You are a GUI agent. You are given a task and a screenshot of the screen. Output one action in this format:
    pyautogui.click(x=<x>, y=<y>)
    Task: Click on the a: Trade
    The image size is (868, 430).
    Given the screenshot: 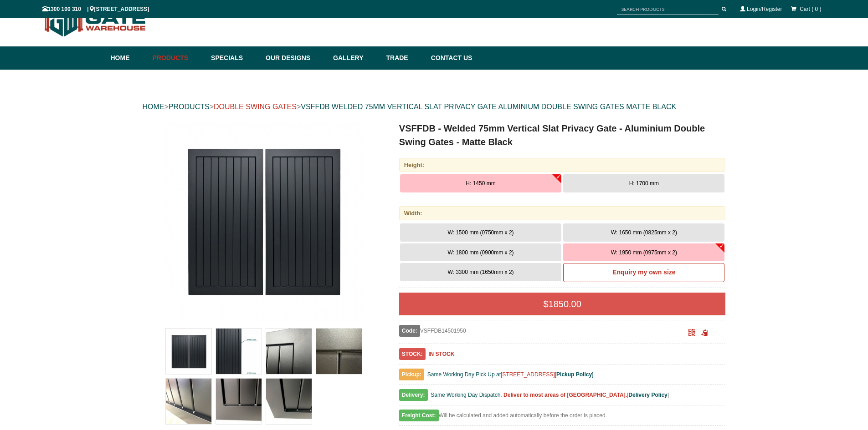 What is the action you would take?
    pyautogui.click(x=404, y=58)
    